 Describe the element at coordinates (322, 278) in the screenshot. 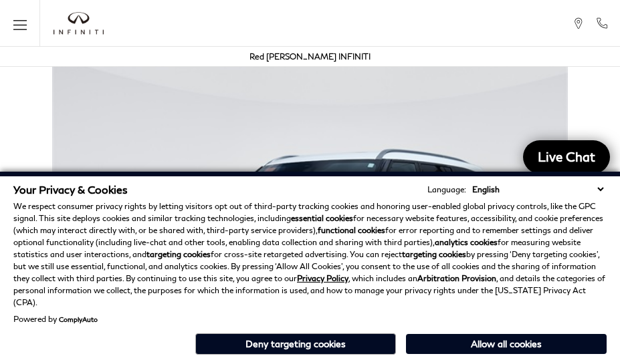

I see `a: Privacy Policy` at that location.